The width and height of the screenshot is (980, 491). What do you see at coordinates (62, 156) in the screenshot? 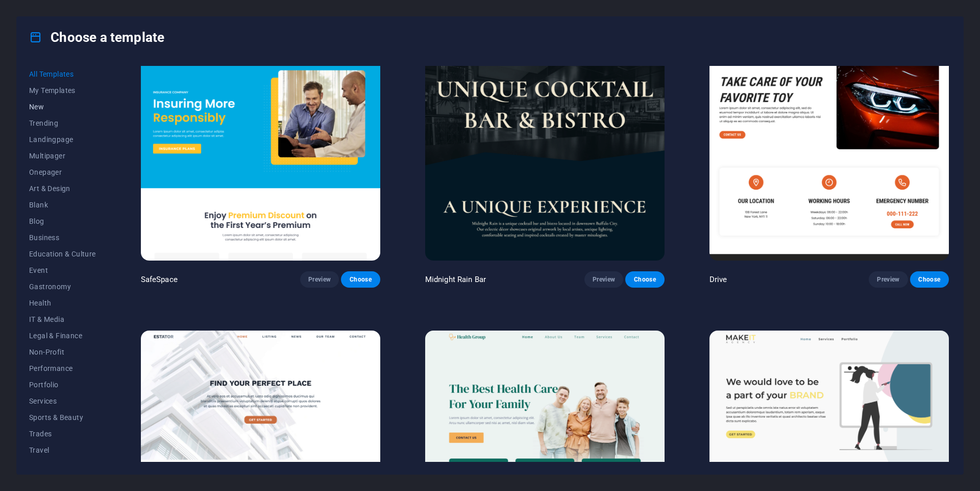
I see `button: Multipager` at bounding box center [62, 156].